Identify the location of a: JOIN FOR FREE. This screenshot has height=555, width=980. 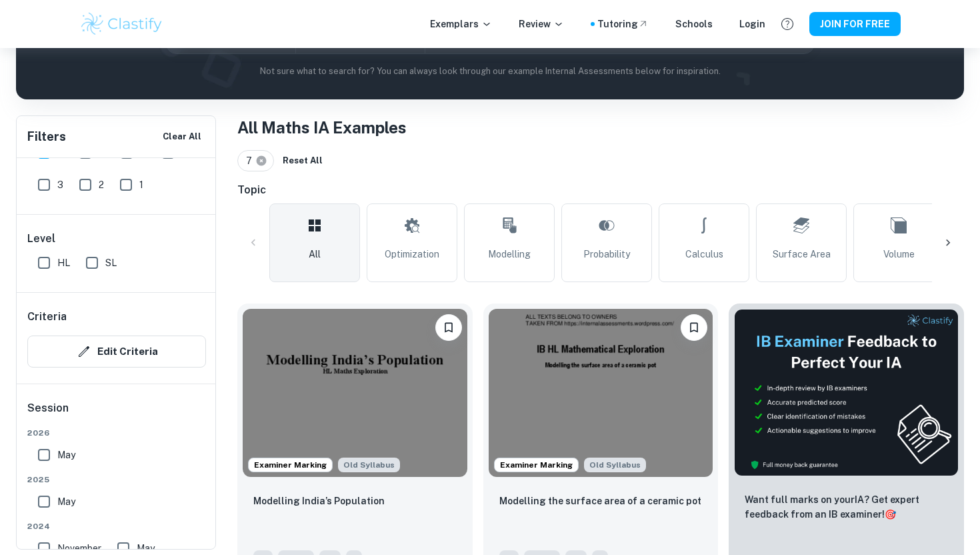
(855, 24).